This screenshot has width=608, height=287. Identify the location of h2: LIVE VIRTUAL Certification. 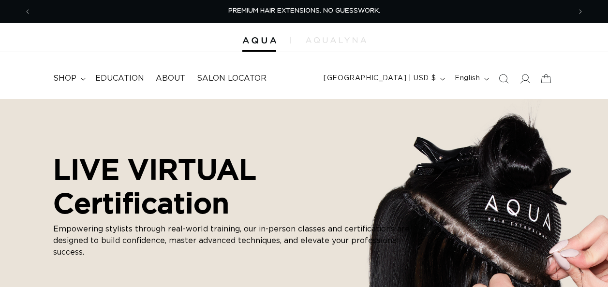
(237, 186).